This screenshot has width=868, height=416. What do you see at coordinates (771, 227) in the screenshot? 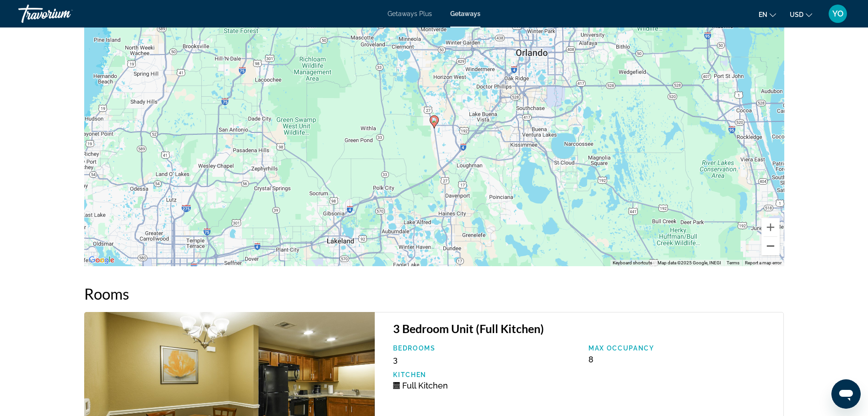
I see `button: Zoom in` at bounding box center [771, 227].